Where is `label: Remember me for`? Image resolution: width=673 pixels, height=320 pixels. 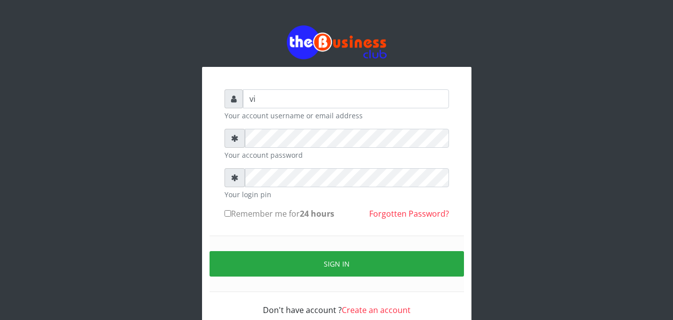 label: Remember me for is located at coordinates (279, 213).